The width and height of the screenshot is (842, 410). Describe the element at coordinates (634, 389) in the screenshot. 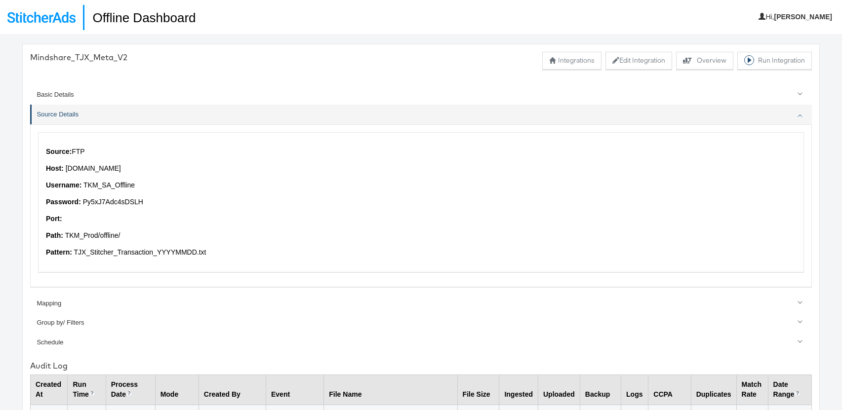

I see `th: Logs` at that location.